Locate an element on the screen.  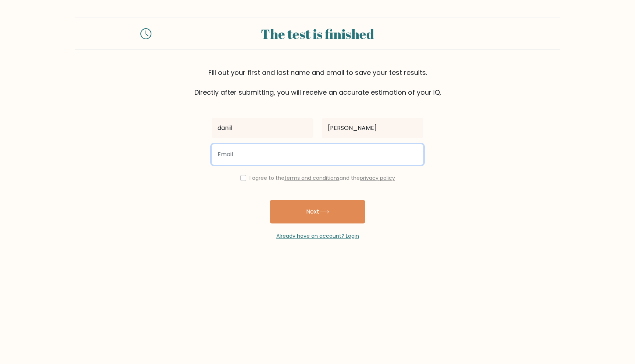
a: terms and conditions is located at coordinates (312, 178).